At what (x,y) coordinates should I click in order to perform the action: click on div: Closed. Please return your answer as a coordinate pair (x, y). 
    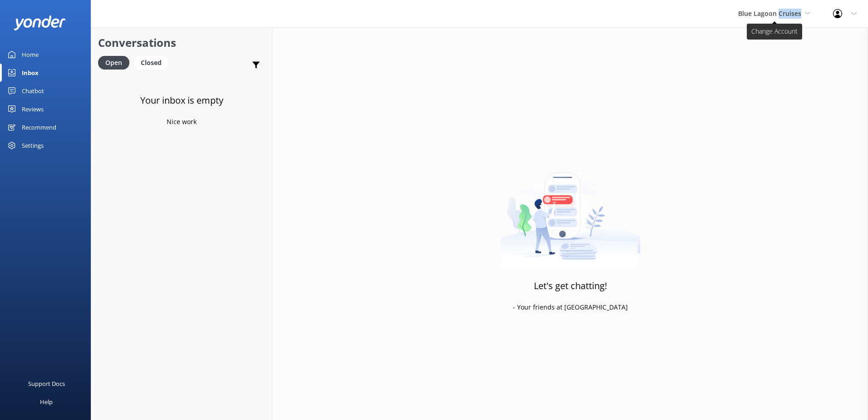
    Looking at the image, I should click on (151, 63).